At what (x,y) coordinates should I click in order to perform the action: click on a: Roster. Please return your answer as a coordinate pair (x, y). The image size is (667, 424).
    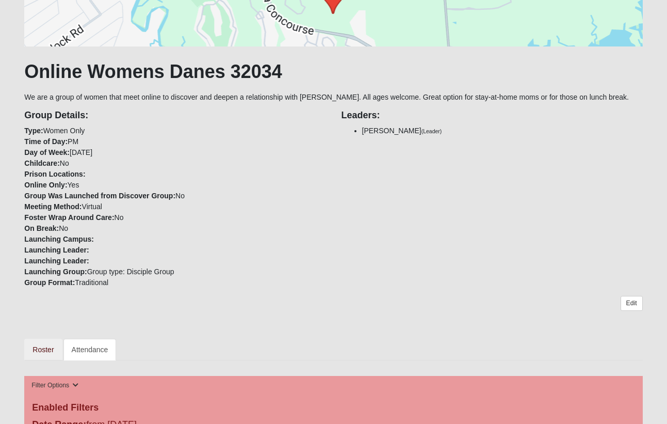
    Looking at the image, I should click on (43, 349).